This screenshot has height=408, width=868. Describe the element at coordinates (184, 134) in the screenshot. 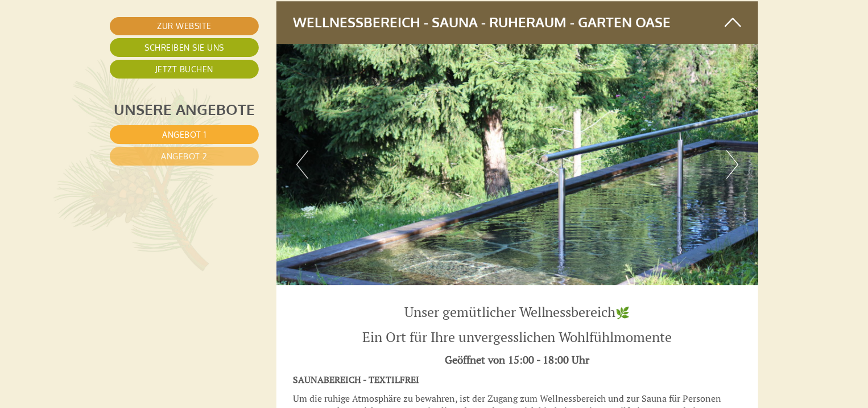

I see `span: Angebot 1` at that location.